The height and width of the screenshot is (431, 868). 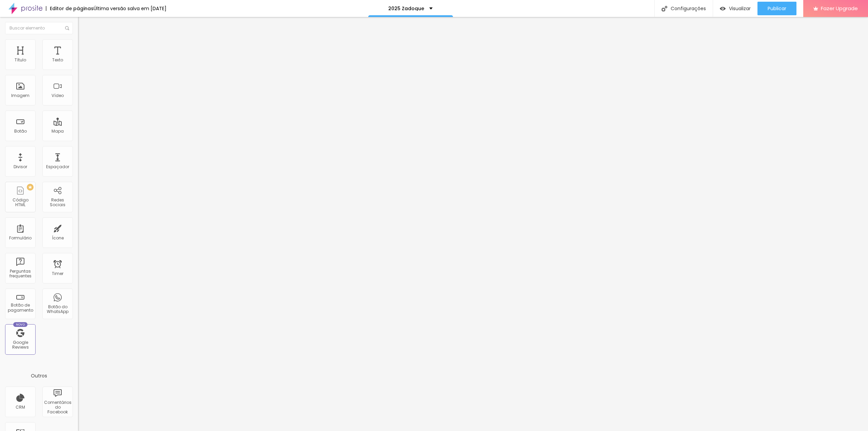 What do you see at coordinates (58, 407) in the screenshot?
I see `div: Comentários do Facebook` at bounding box center [58, 407].